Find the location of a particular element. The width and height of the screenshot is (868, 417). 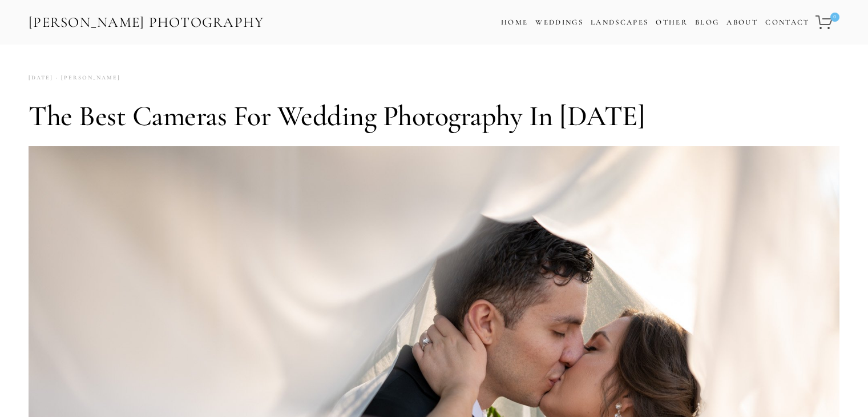

a: 0 items in cart is located at coordinates (827, 22).